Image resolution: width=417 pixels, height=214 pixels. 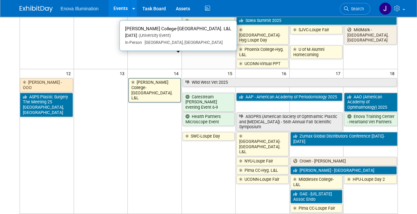 What do you see at coordinates (80, 9) in the screenshot?
I see `span: Enova Illumination` at bounding box center [80, 9].